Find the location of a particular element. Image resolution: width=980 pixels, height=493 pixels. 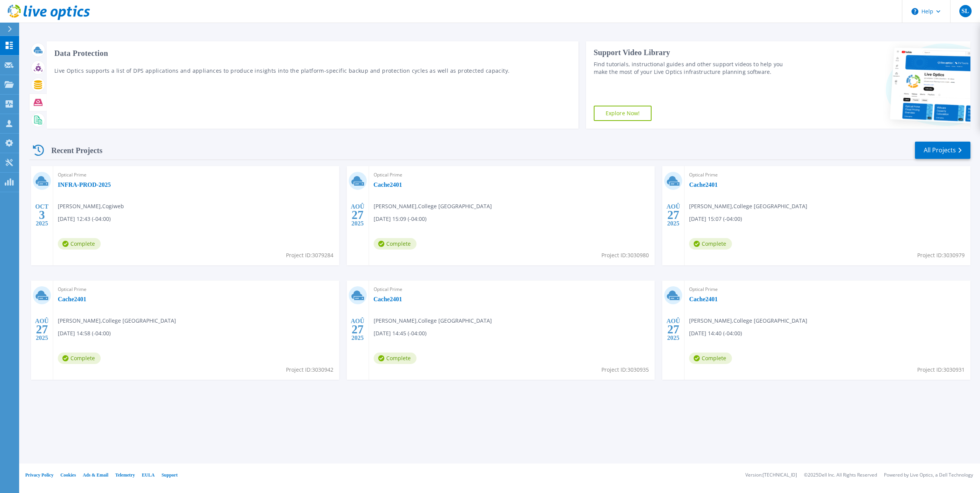

span: Project ID: 3079284 is located at coordinates (309, 255).